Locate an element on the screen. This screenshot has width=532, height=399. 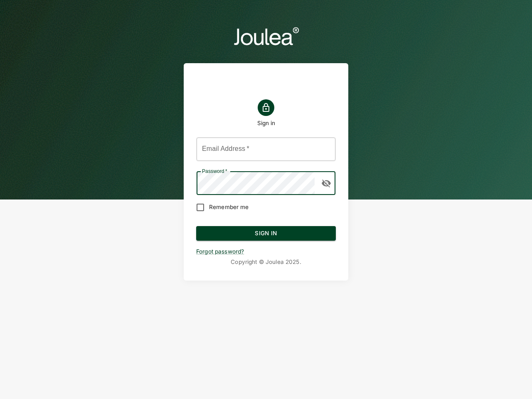
label: Password is located at coordinates (214, 171).